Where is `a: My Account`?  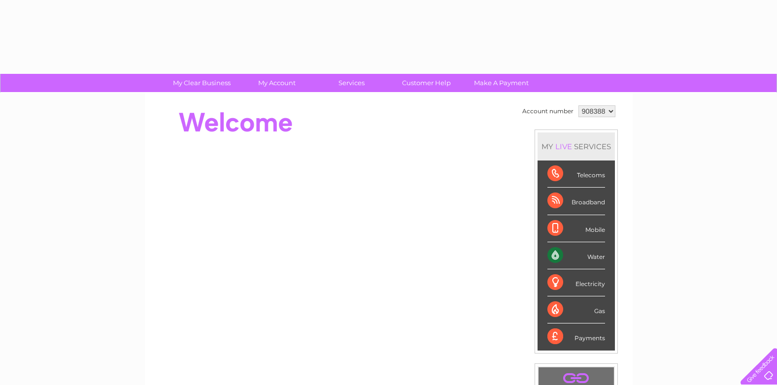
a: My Account is located at coordinates (276, 83).